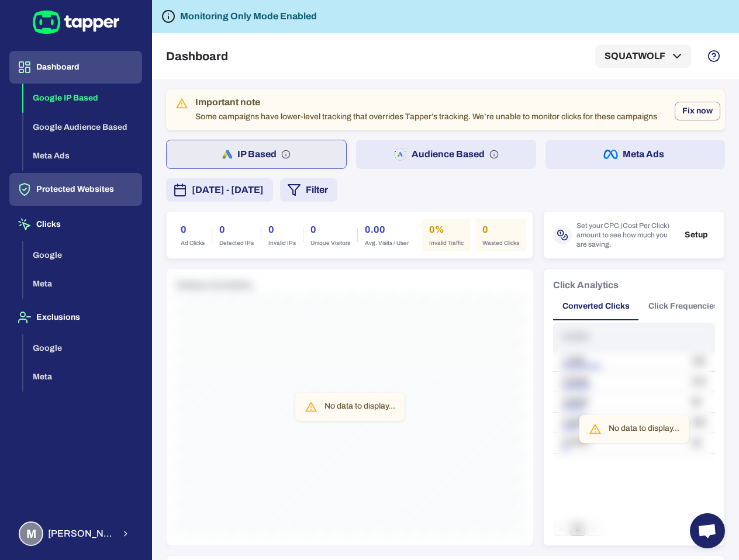 This screenshot has height=560, width=739. Describe the element at coordinates (309, 190) in the screenshot. I see `button: Filter` at that location.